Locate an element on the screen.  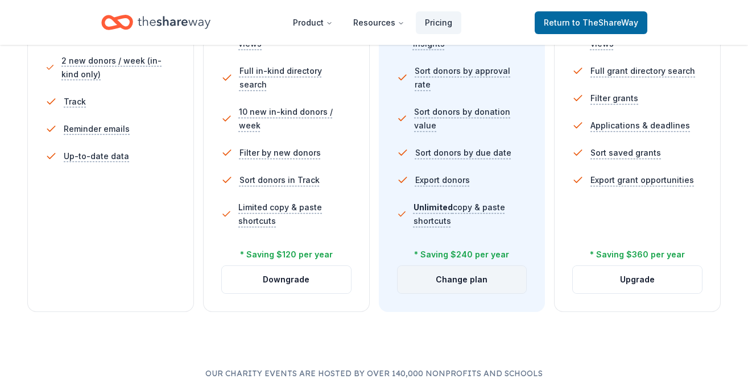
a: Home is located at coordinates (156, 22).